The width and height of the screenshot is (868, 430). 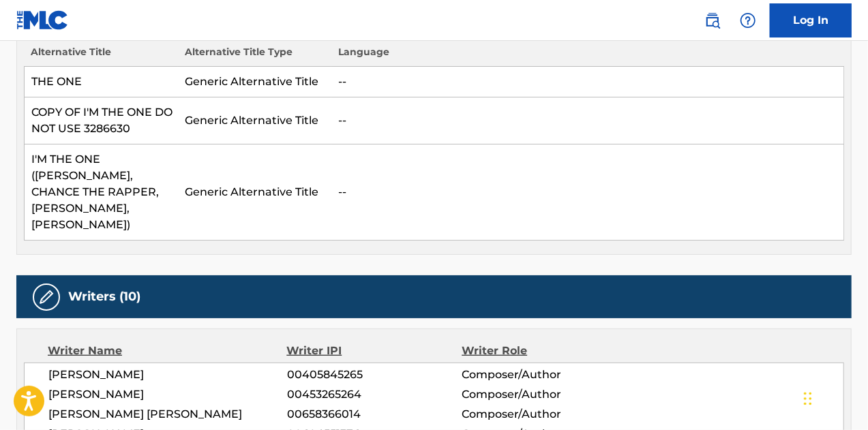 I want to click on th: Language, so click(x=587, y=56).